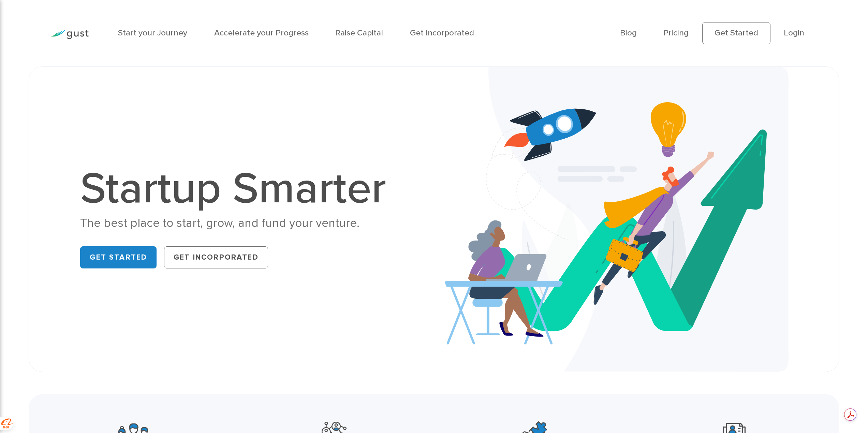 The width and height of the screenshot is (868, 433). I want to click on a: Pricing, so click(676, 33).